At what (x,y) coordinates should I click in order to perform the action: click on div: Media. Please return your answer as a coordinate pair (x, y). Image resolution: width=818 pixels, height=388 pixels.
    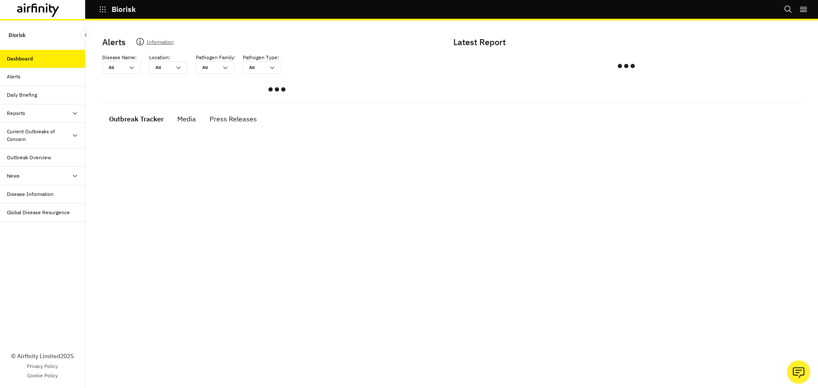
    Looking at the image, I should click on (187, 119).